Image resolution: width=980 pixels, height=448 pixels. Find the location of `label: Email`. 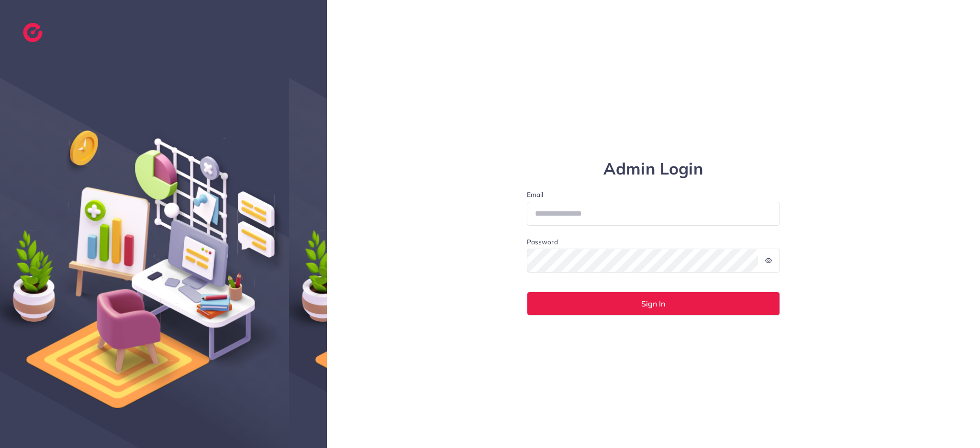

label: Email is located at coordinates (654, 194).